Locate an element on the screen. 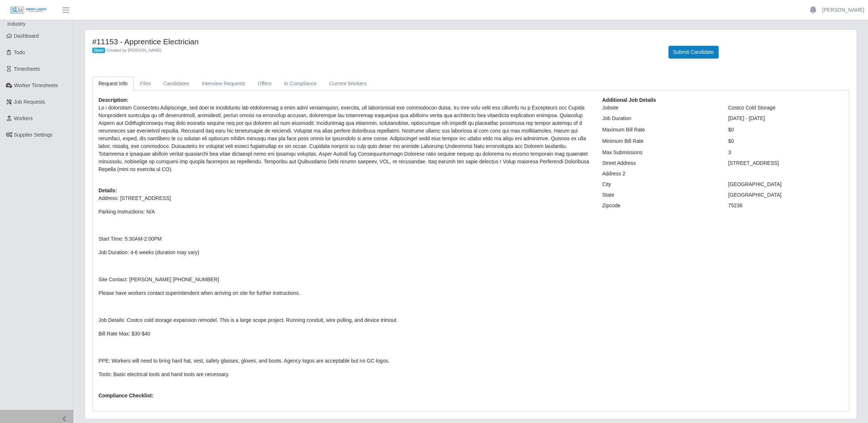 Image resolution: width=868 pixels, height=423 pixels. a: Files is located at coordinates (145, 83).